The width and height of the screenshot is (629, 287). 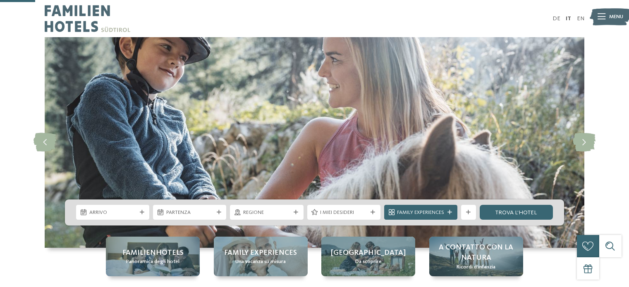 I want to click on span: Da scoprire, so click(x=368, y=262).